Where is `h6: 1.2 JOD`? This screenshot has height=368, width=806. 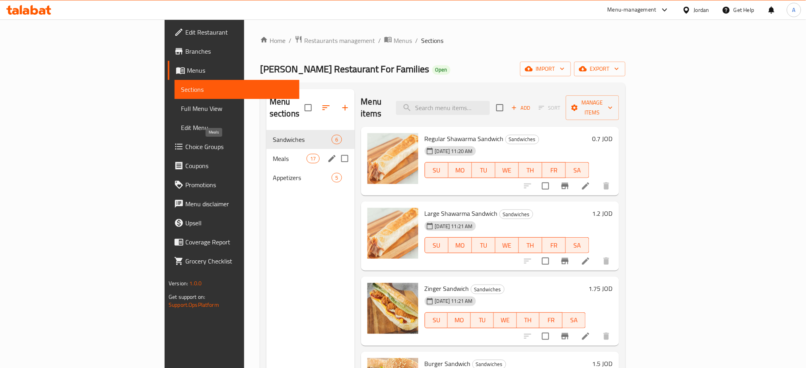 h6: 1.2 JOD is located at coordinates (602, 214).